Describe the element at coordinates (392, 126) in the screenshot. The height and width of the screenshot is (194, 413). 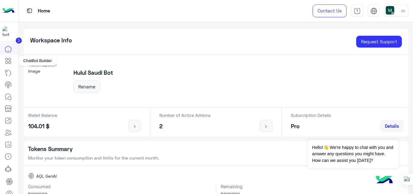
I see `a: Details` at that location.